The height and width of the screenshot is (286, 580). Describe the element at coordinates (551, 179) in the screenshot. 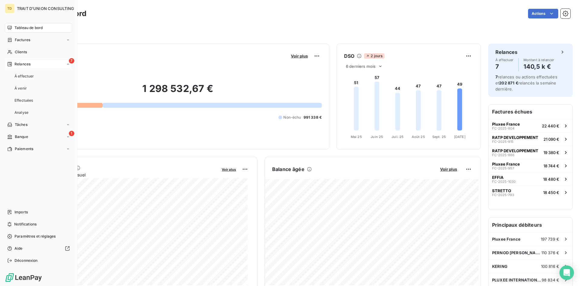

I see `span: 18 480 €` at that location.